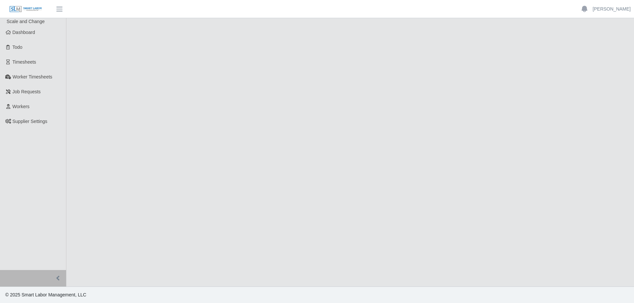 Image resolution: width=634 pixels, height=303 pixels. I want to click on span: Todo, so click(17, 47).